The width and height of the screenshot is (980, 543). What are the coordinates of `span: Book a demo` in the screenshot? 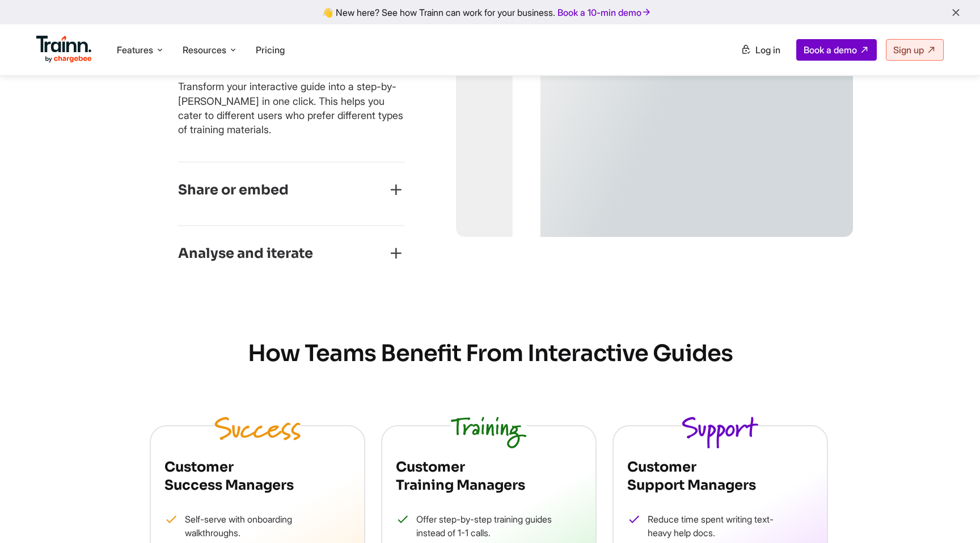 It's located at (830, 50).